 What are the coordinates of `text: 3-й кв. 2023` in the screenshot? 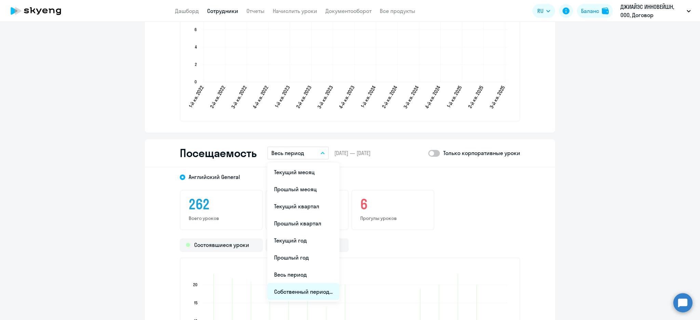 It's located at (325, 97).